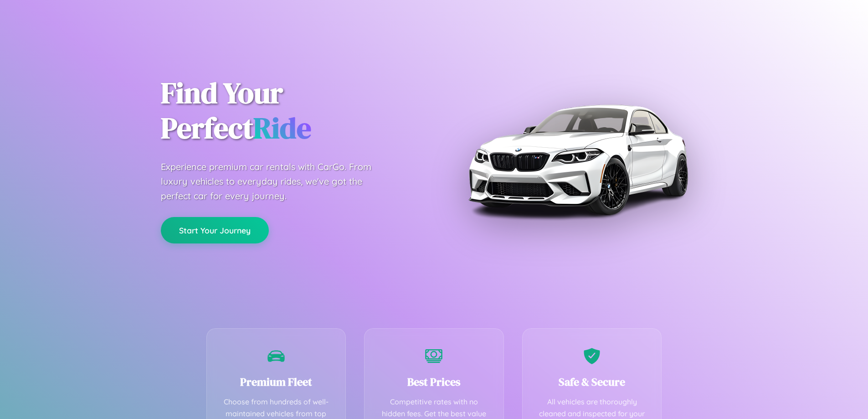  Describe the element at coordinates (274, 182) in the screenshot. I see `p: Experience premium car rentals with CarGo. From luxury vehicles to everyday rides, we've got the ...` at that location.